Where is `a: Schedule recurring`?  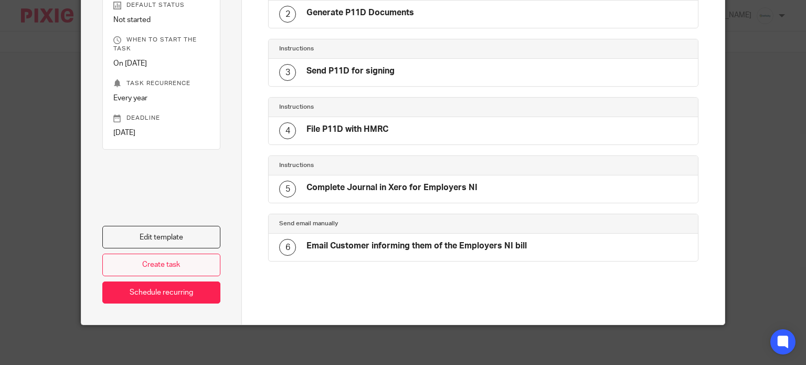 a: Schedule recurring is located at coordinates (162, 292).